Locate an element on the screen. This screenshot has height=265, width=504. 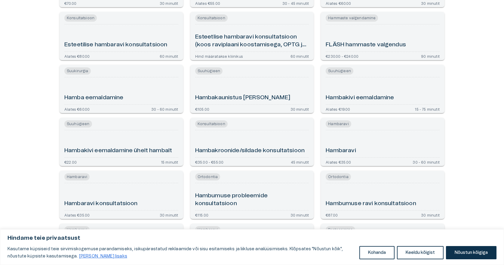
p: €70.00 is located at coordinates (70, 3).